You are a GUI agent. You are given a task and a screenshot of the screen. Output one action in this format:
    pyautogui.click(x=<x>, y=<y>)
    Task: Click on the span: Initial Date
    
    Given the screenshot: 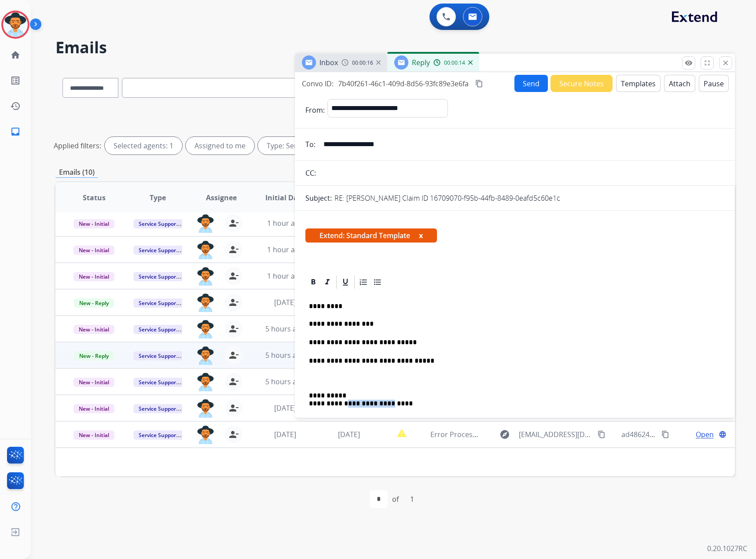 What is the action you would take?
    pyautogui.click(x=285, y=198)
    